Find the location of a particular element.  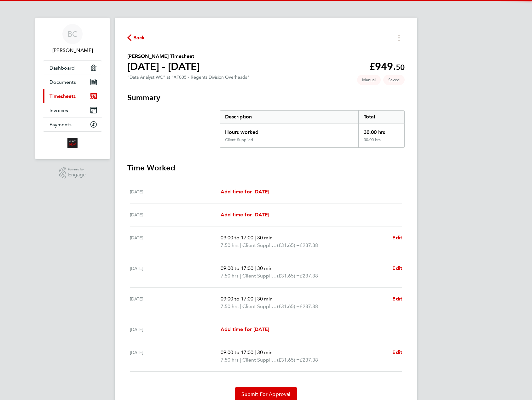

span: Engage is located at coordinates (77, 175).